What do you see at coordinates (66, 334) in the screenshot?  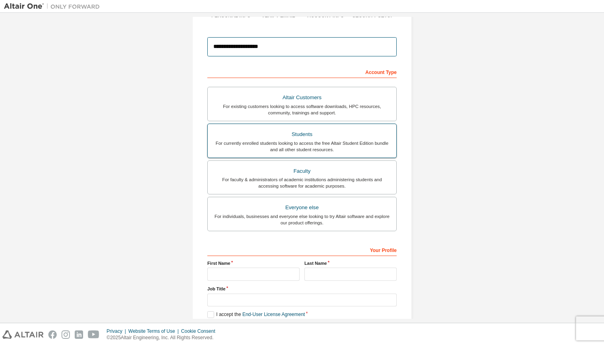 I see `img: instagram.svg` at bounding box center [66, 334].